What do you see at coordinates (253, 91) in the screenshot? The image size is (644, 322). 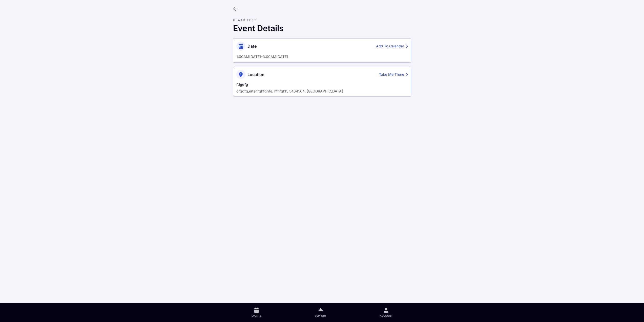 I see `span: erter,` at bounding box center [253, 91].